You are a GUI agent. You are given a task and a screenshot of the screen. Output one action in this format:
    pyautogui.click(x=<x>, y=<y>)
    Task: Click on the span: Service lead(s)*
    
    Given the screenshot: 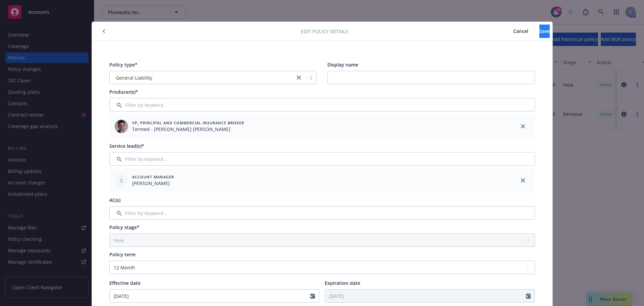 What is the action you would take?
    pyautogui.click(x=127, y=146)
    